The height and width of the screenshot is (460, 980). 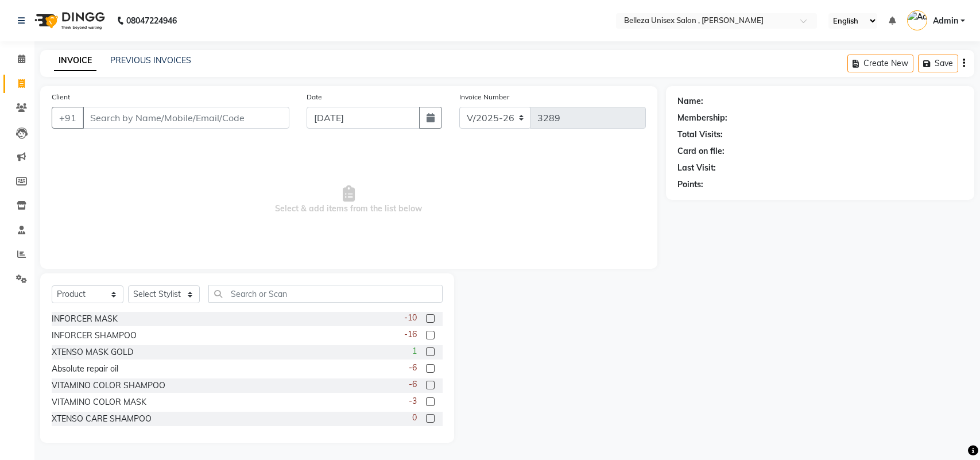 I want to click on label: Client, so click(x=61, y=97).